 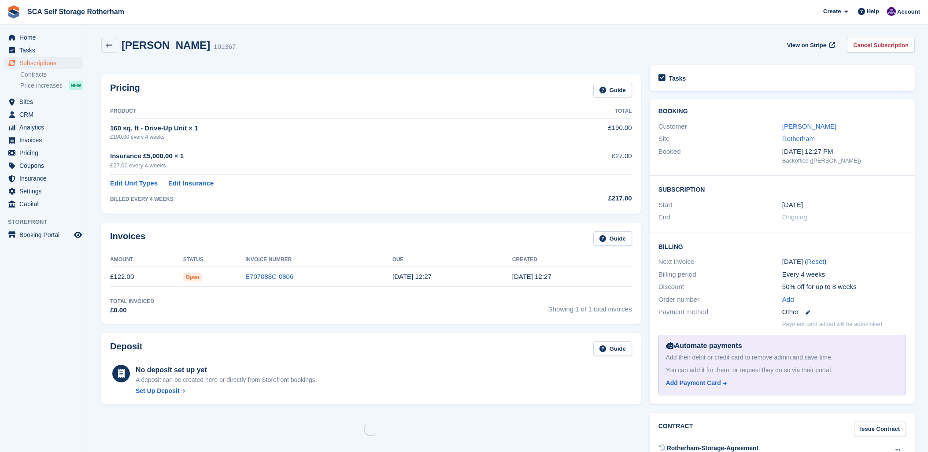 I want to click on span: Showing 1 of 1 total invoices, so click(x=590, y=306).